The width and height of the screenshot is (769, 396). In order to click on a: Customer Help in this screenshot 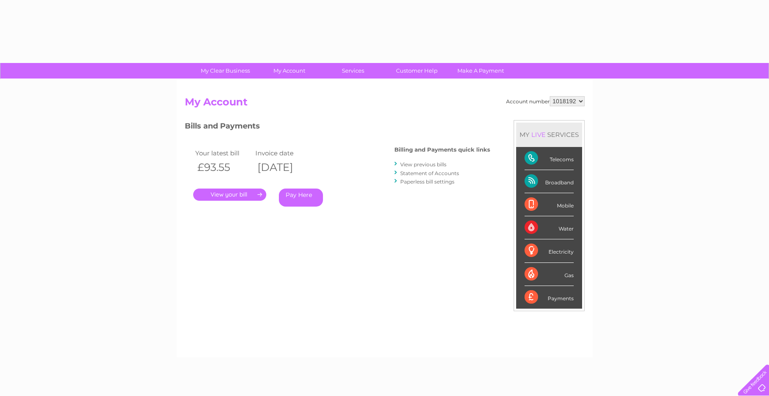, I will do `click(417, 71)`.